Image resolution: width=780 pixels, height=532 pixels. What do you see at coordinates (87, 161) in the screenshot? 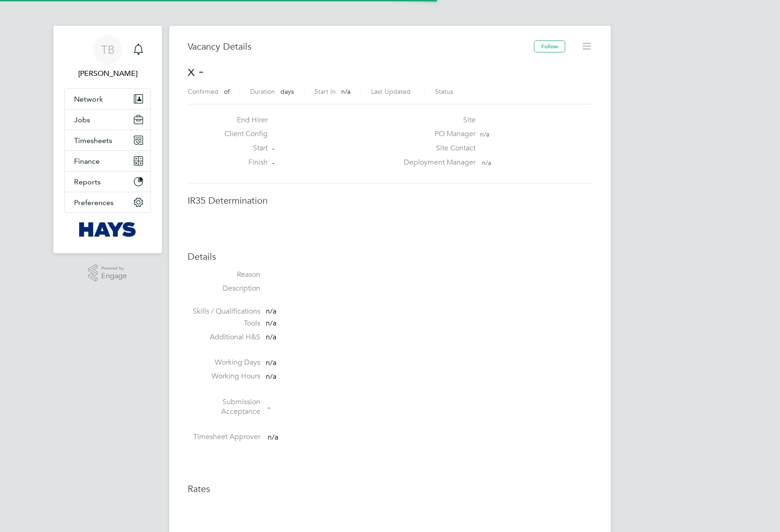
I see `span: Finance` at bounding box center [87, 161].